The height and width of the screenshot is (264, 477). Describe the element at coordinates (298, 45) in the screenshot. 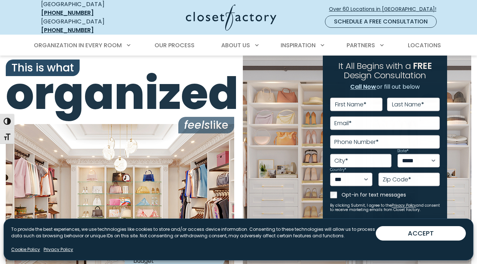

I see `span: Inspiration` at that location.